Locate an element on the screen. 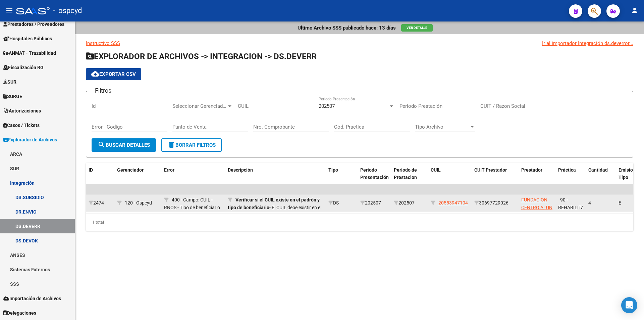 Image resolution: width=644 pixels, height=320 pixels. span: Exportar CSV is located at coordinates (113, 74).